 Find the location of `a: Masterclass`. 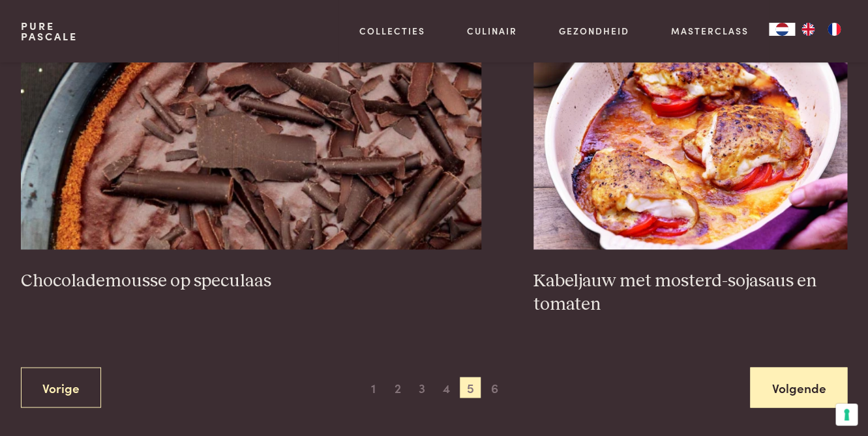

a: Masterclass is located at coordinates (709, 31).